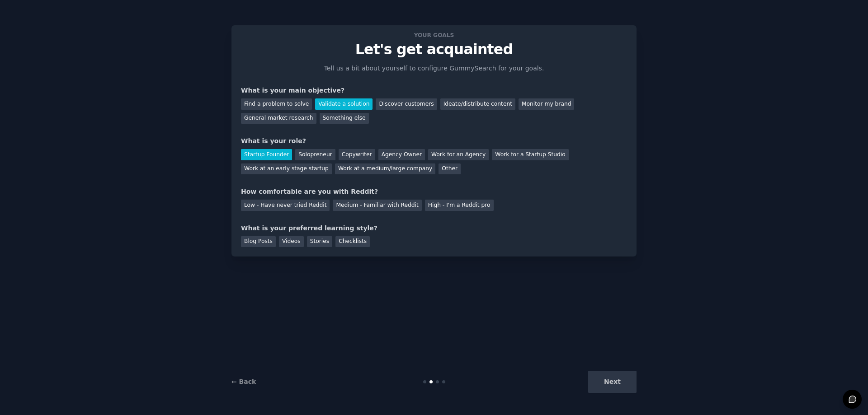  Describe the element at coordinates (449, 169) in the screenshot. I see `div: Other` at that location.